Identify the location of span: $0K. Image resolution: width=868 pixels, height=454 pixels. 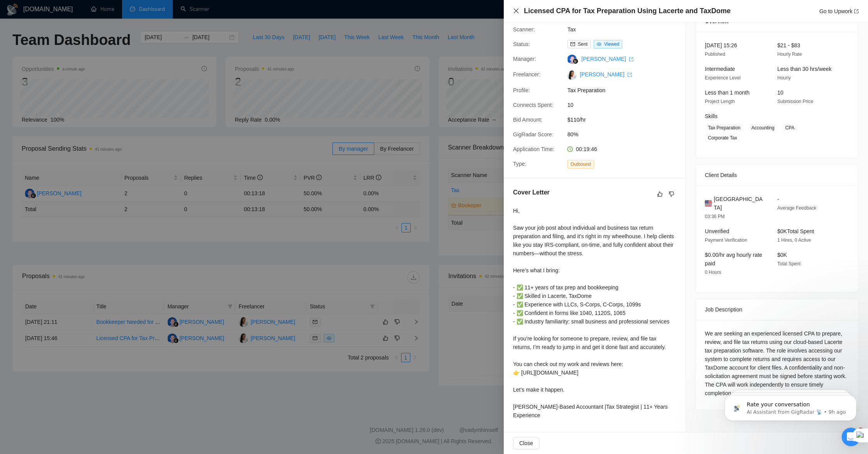
(782, 255).